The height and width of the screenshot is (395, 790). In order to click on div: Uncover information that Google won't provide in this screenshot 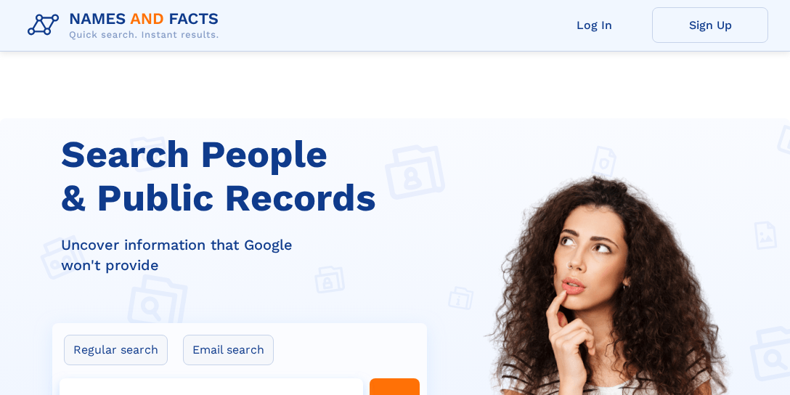, I will do `click(248, 255)`.